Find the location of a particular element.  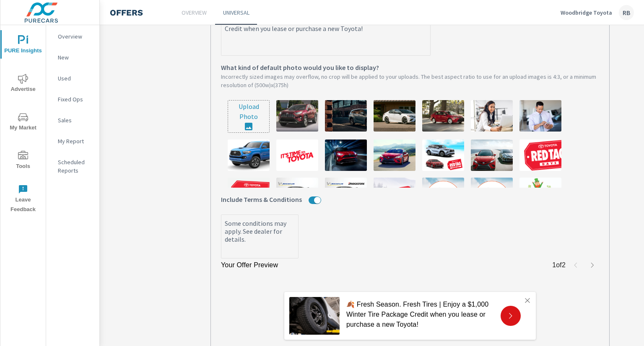

button: Include Terms & Conditions is located at coordinates (317, 200).